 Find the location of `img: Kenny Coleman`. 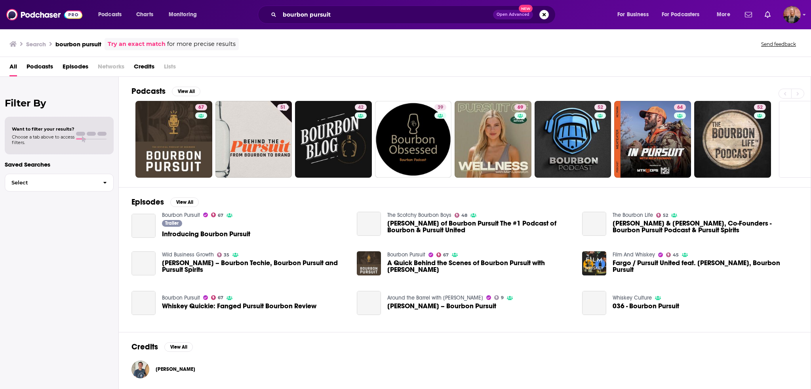

img: Kenny Coleman is located at coordinates (140, 370).